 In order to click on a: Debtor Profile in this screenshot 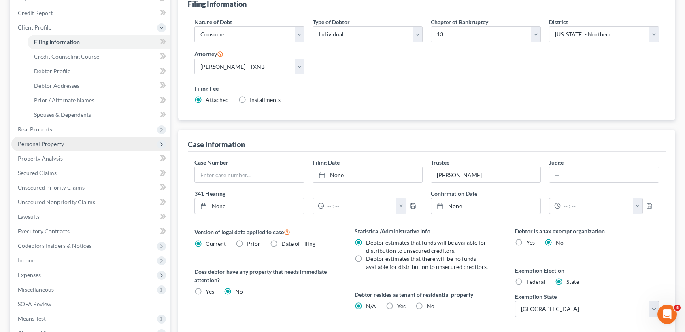, I will do `click(99, 71)`.